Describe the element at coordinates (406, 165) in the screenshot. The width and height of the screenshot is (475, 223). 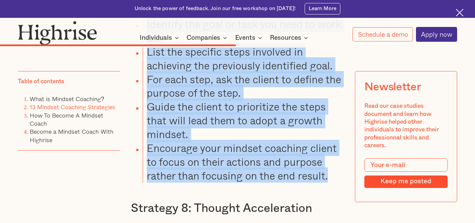
I see `input: Your e-mail` at that location.